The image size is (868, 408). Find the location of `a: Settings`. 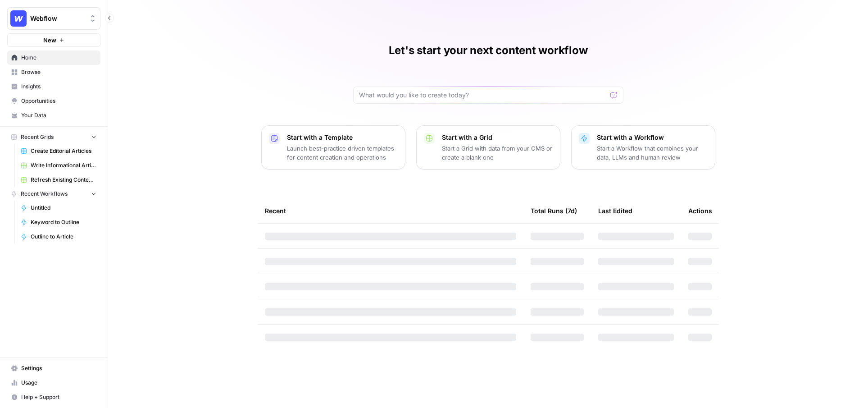

a: Settings is located at coordinates (54, 368).